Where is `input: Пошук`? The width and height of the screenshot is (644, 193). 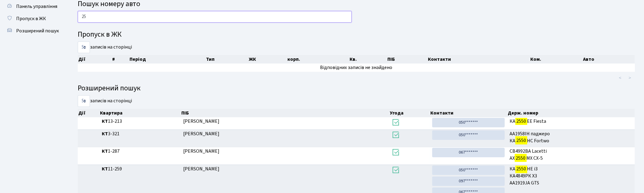 input: Пошук is located at coordinates (214, 17).